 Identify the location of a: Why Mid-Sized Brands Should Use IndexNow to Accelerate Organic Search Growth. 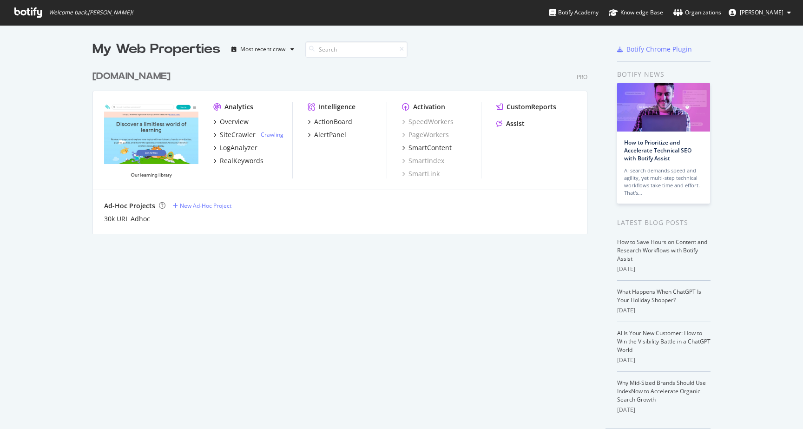
(662, 391).